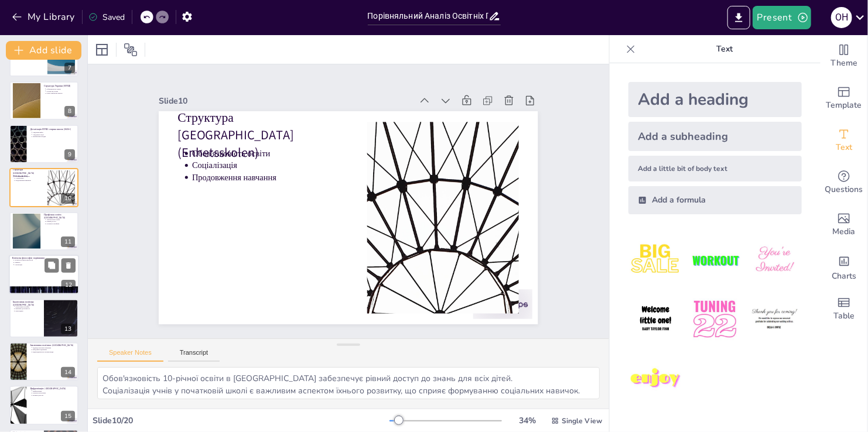 The width and height of the screenshot is (868, 432). What do you see at coordinates (54, 350) in the screenshot?
I see `p: Вбудована підтримка` at bounding box center [54, 350].